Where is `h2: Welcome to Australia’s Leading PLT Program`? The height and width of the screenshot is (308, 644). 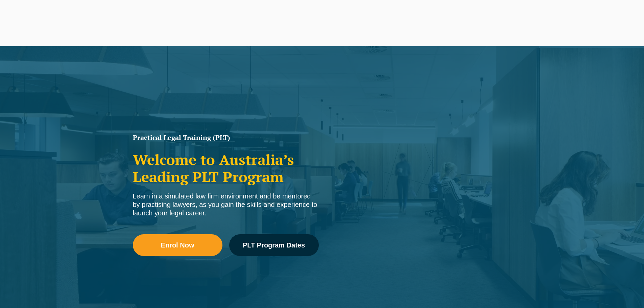 h2: Welcome to Australia’s Leading PLT Program is located at coordinates (226, 168).